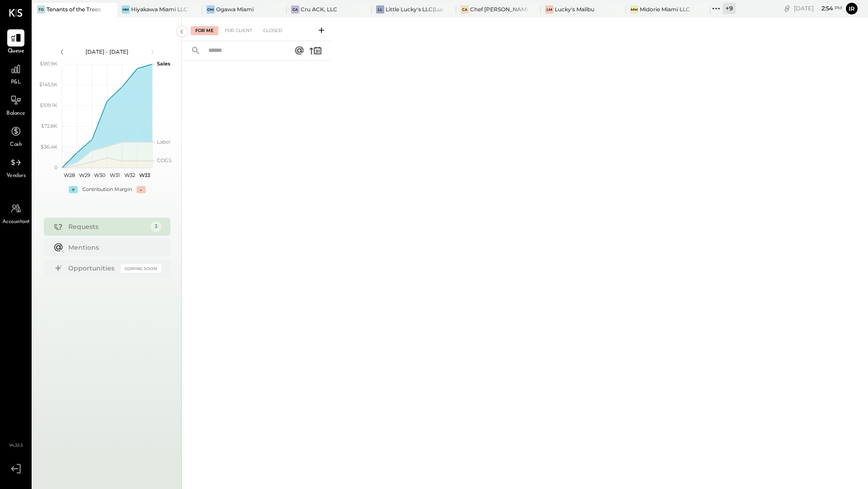 This screenshot has width=868, height=489. I want to click on span: Cash, so click(16, 145).